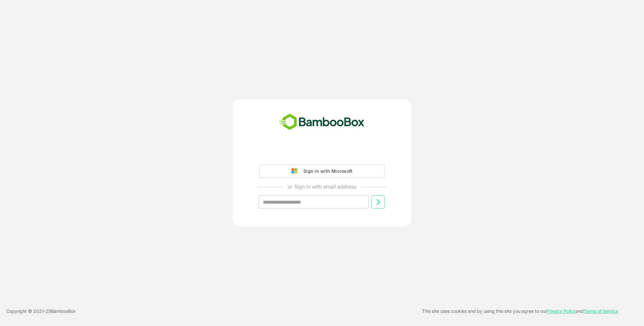 The height and width of the screenshot is (326, 644). Describe the element at coordinates (41, 311) in the screenshot. I see `p: Copyright © 2021- 25 BambooBox` at that location.